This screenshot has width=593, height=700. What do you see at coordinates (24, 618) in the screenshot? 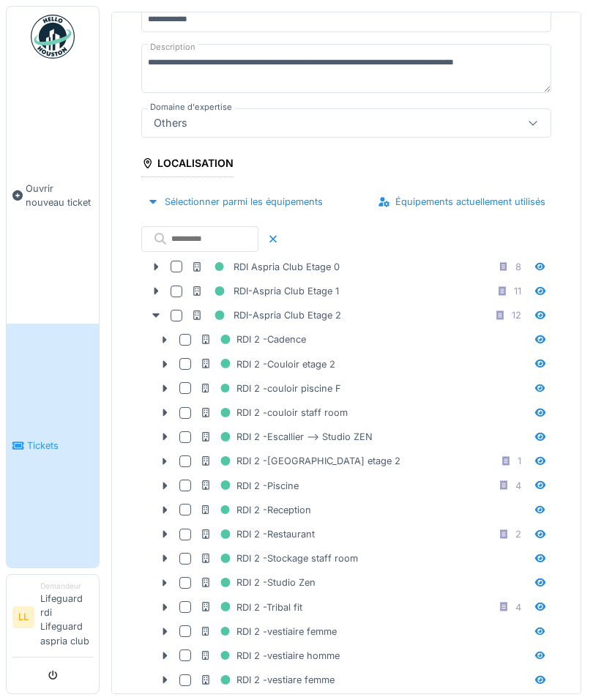
I see `li: LL` at bounding box center [24, 618].